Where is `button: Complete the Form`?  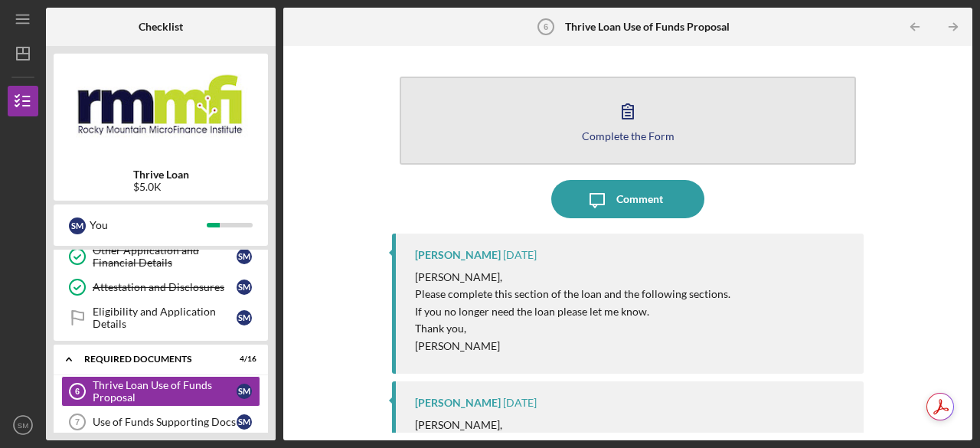 button: Complete the Form is located at coordinates (628, 120).